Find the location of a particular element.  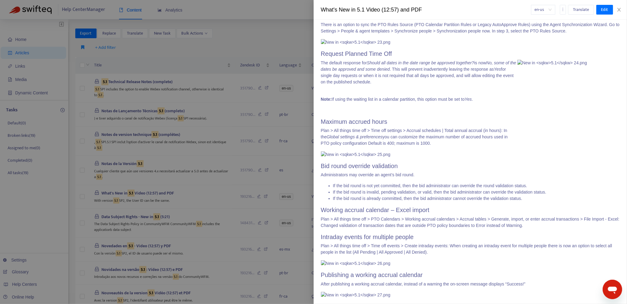

li: If the bid round is invalid, pending validation, or valid, then the bid administrator can overrid... is located at coordinates (476, 192).